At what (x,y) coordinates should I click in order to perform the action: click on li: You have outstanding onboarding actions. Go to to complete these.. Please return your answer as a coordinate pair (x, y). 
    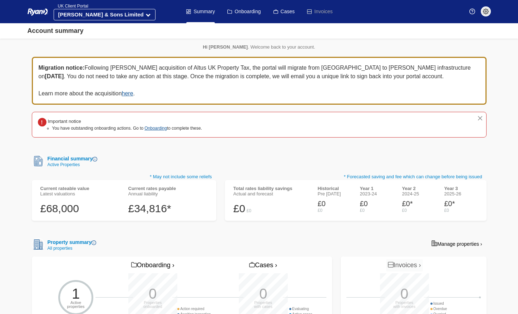
    Looking at the image, I should click on (127, 128).